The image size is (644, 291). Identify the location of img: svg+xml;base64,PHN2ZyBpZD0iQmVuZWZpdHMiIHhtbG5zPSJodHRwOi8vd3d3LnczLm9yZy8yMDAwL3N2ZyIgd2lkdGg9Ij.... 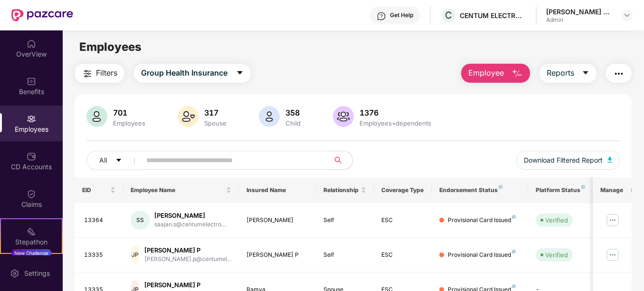
(31, 81).